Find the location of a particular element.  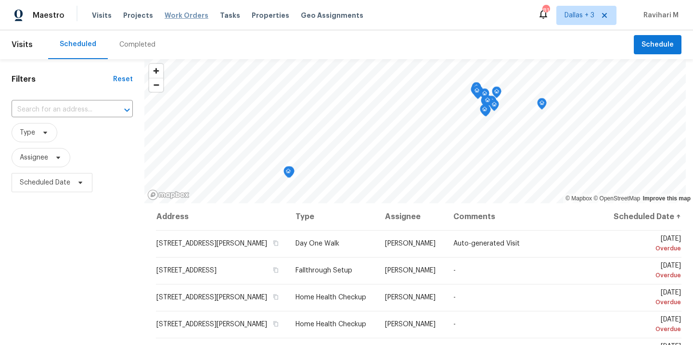

div: Reset is located at coordinates (123, 79).